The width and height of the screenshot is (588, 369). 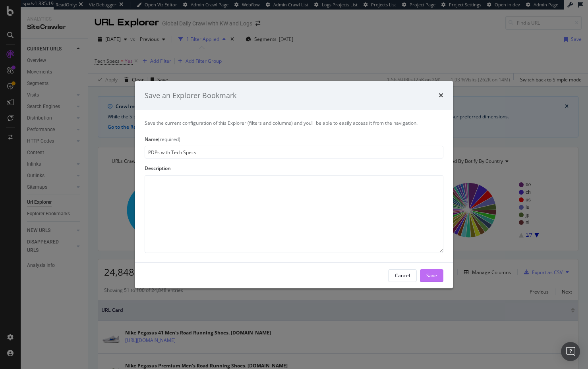 What do you see at coordinates (294, 123) in the screenshot?
I see `div: Save the current configuration of this Explorer (filters and columns) and you’ll be able to easil...` at bounding box center [294, 123].